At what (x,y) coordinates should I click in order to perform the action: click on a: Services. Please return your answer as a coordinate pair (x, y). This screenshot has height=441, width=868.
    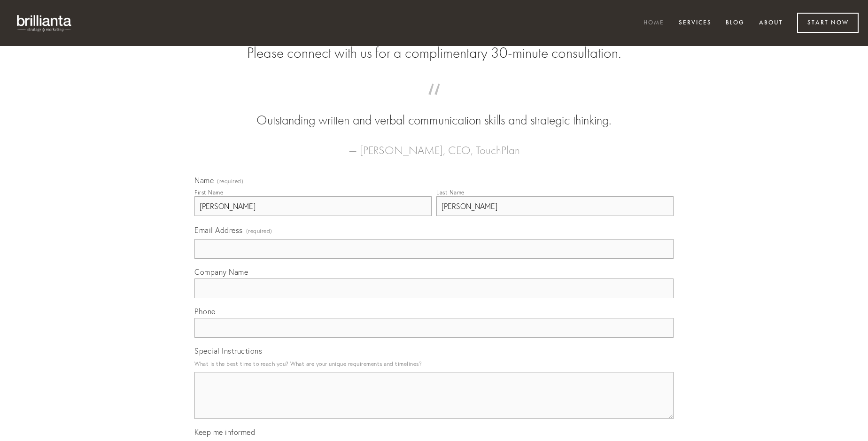
    Looking at the image, I should click on (695, 23).